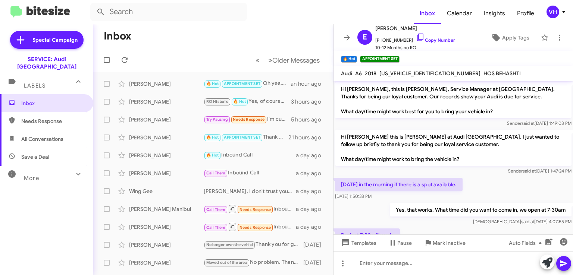 The image size is (573, 275). Describe the element at coordinates (502, 74) in the screenshot. I see `span: HOS BEHASHTI` at that location.